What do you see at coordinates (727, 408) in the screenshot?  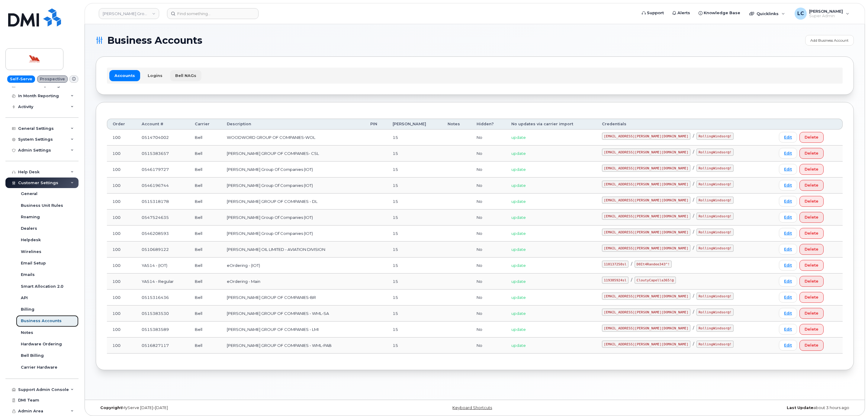 I see `div: about 3 hours ago` at bounding box center [727, 408].